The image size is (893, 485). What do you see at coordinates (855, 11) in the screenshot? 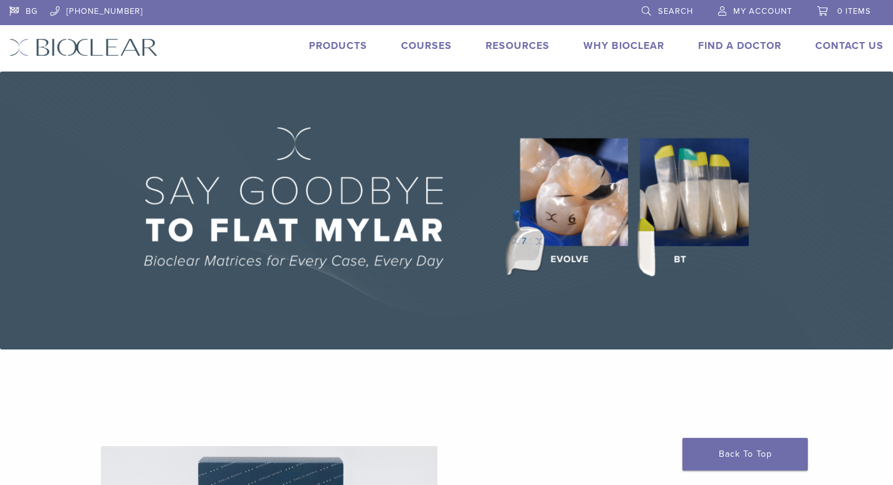
I see `span: 0 items` at bounding box center [855, 11].